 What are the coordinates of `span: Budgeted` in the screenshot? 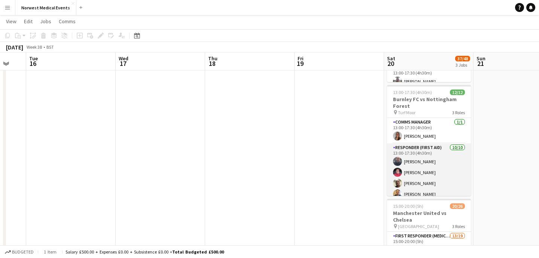 It's located at (23, 252).